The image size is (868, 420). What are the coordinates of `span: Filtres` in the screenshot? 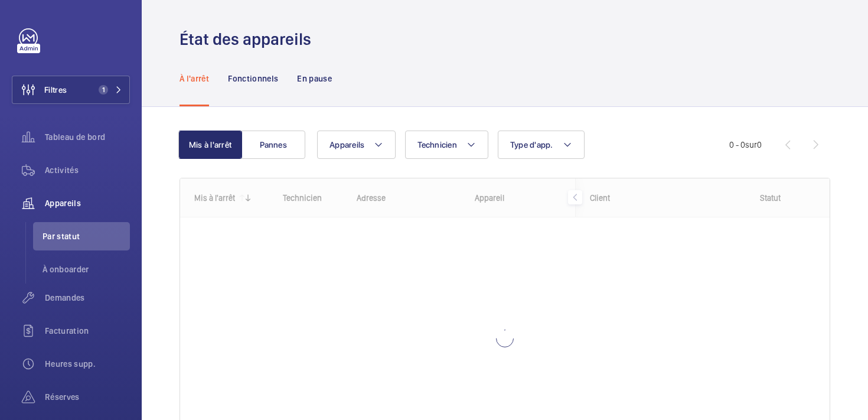 It's located at (56, 89).